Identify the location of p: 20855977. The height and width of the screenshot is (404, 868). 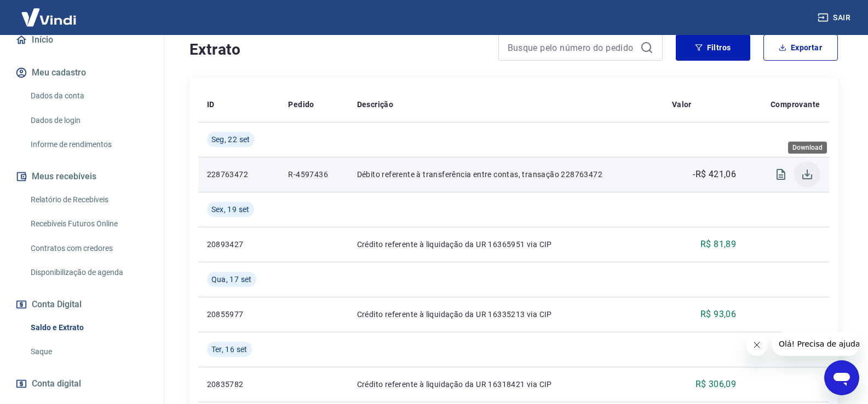
(239, 315).